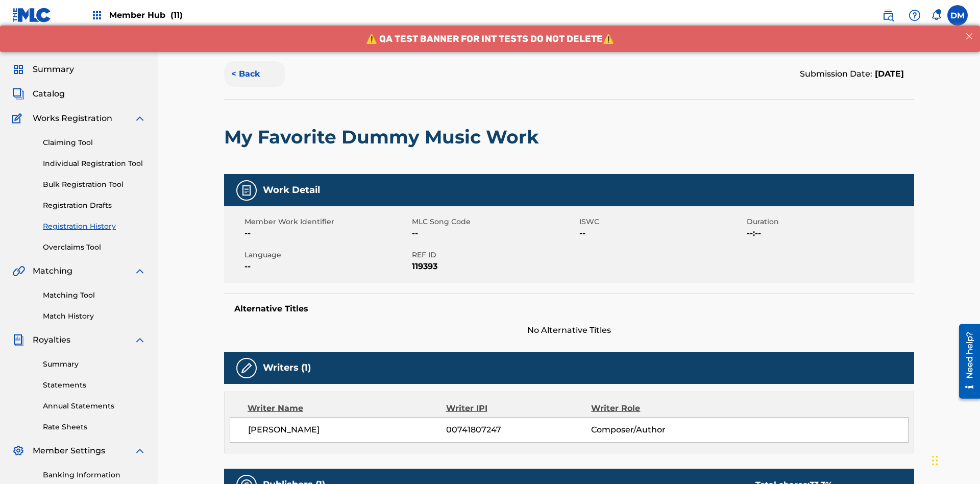 The image size is (980, 484). What do you see at coordinates (327, 255) in the screenshot?
I see `span: Language` at bounding box center [327, 255].